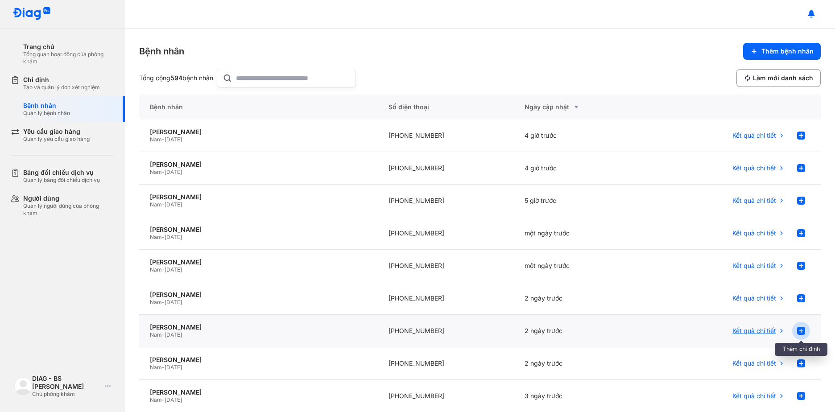  Describe the element at coordinates (62, 80) in the screenshot. I see `div: Chỉ định` at that location.